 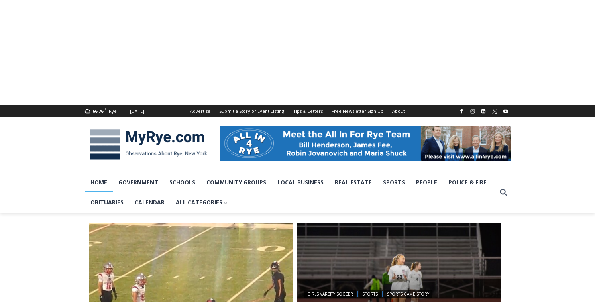 What do you see at coordinates (467, 182) in the screenshot?
I see `a: Police & Fire` at bounding box center [467, 182].